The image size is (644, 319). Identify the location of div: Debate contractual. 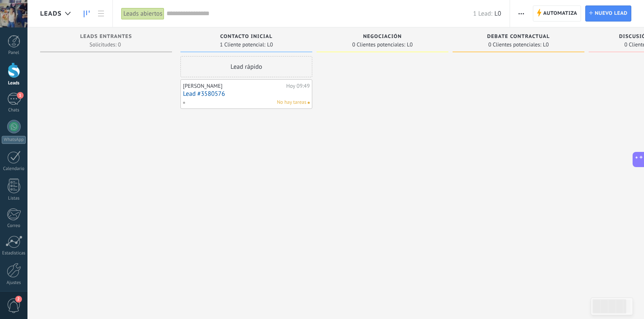
(519, 37).